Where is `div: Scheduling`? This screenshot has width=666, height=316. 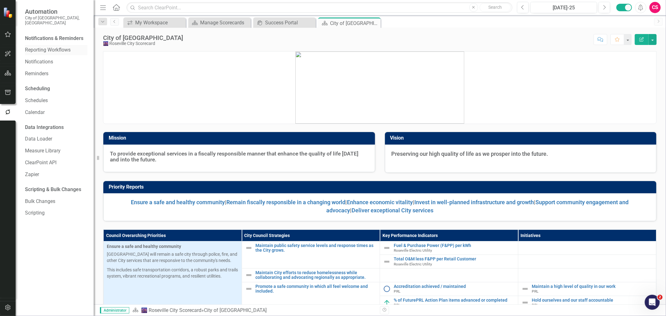 div: Scheduling is located at coordinates (37, 89).